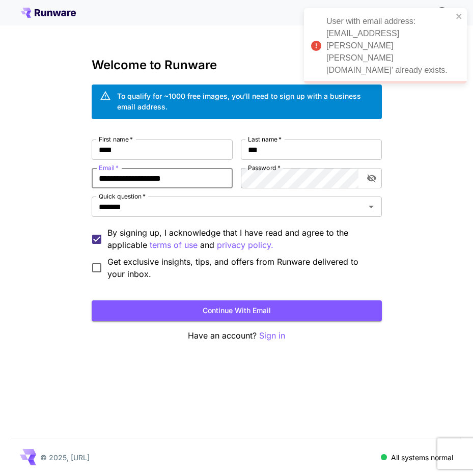 This screenshot has height=476, width=473. I want to click on span: Get exclusive insights, tips, and offers from Runware delivered to your inbox., so click(241, 268).